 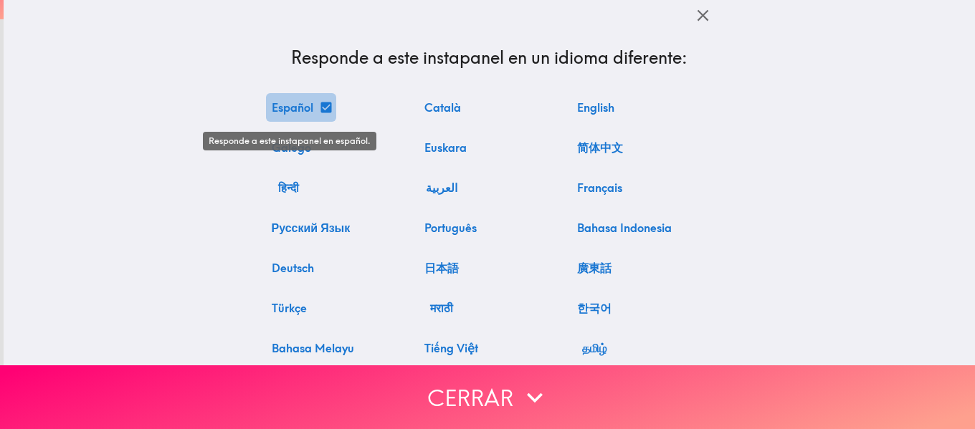 What do you see at coordinates (624, 228) in the screenshot?
I see `button: Jawab instapanel ini dalam Bahasa Indonesia.` at bounding box center [624, 228].